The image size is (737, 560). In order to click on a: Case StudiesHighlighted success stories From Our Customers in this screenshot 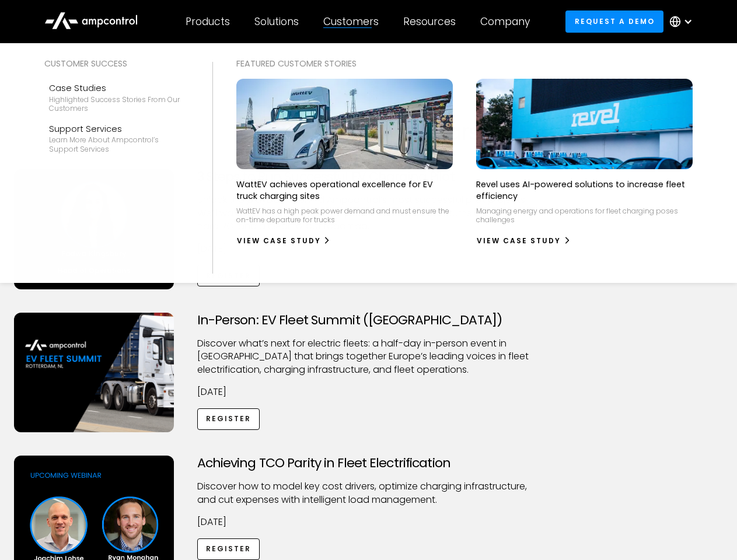, I will do `click(117, 97)`.